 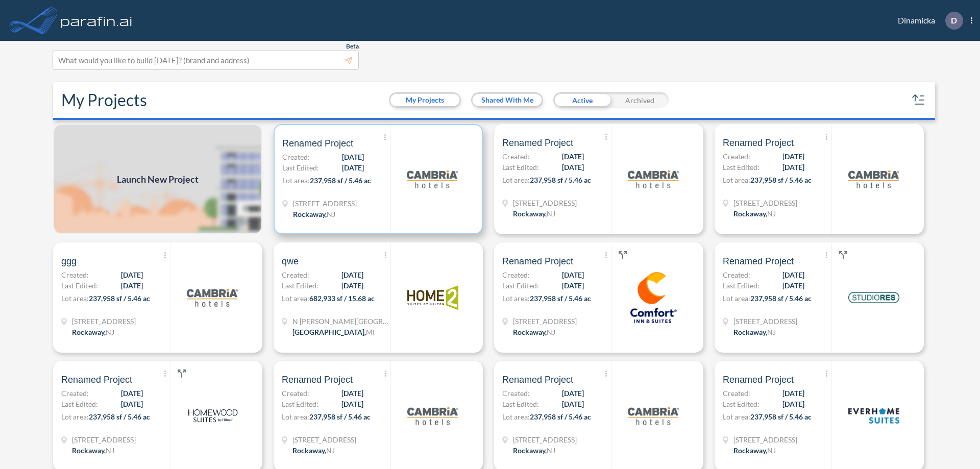 What do you see at coordinates (581, 100) in the screenshot?
I see `div: Active` at bounding box center [581, 100].